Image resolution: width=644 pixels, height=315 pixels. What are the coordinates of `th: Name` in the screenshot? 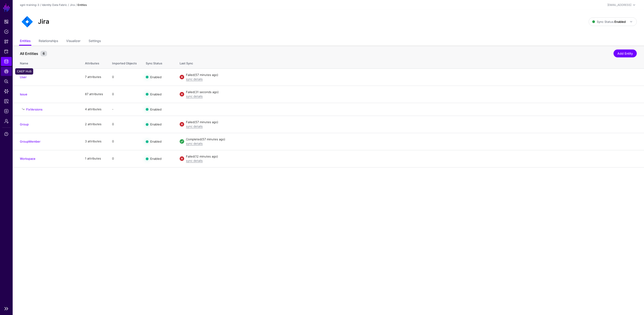 It's located at (47, 63).